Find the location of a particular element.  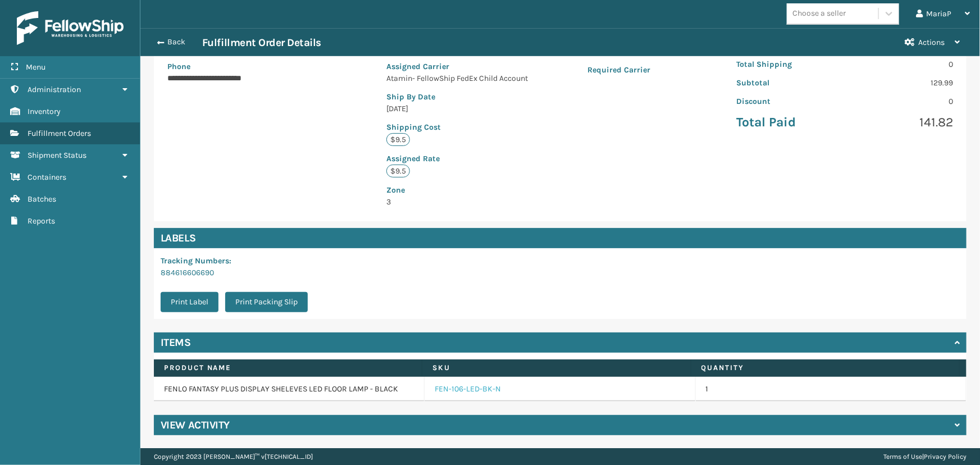

h4: View Activity is located at coordinates (195, 425).